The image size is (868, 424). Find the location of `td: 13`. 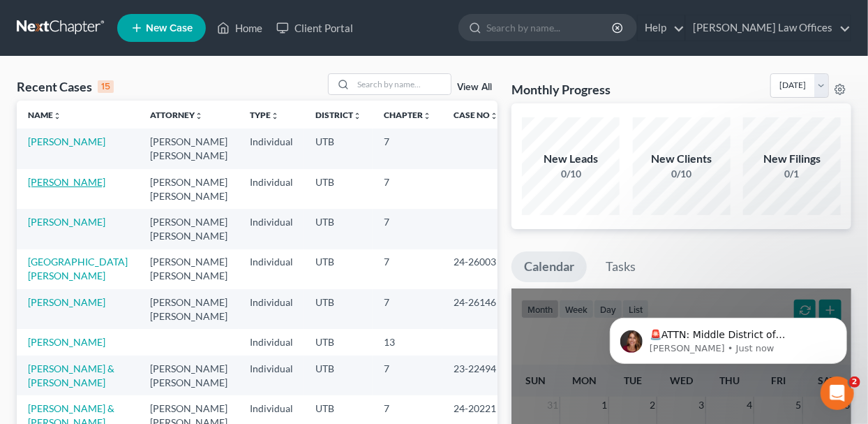

td: 13 is located at coordinates (408, 342).